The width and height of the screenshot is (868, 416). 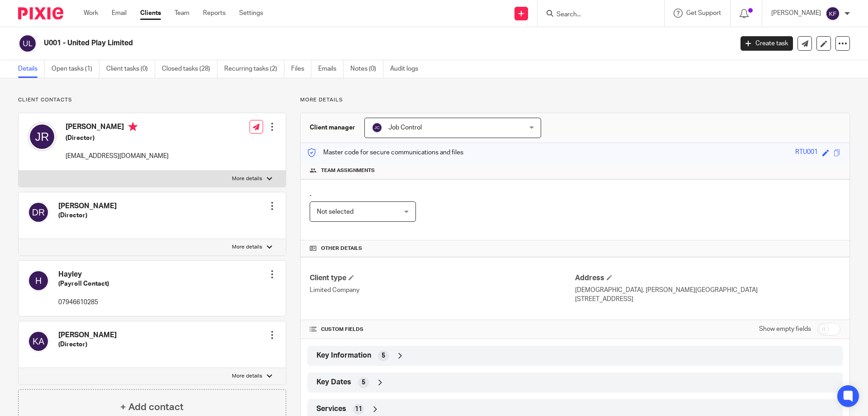 I want to click on span: Services, so click(x=331, y=409).